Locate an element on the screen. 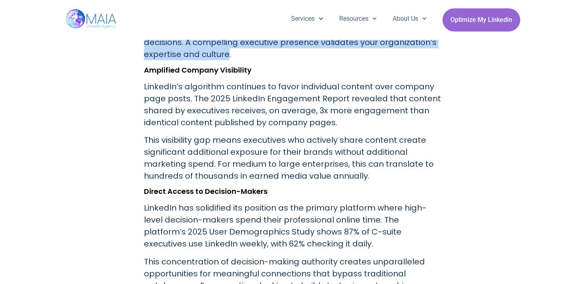 This screenshot has height=284, width=586. p: LinkedIn has solidified its position as the primary platform where high-level decision-makers spe... is located at coordinates (293, 226).